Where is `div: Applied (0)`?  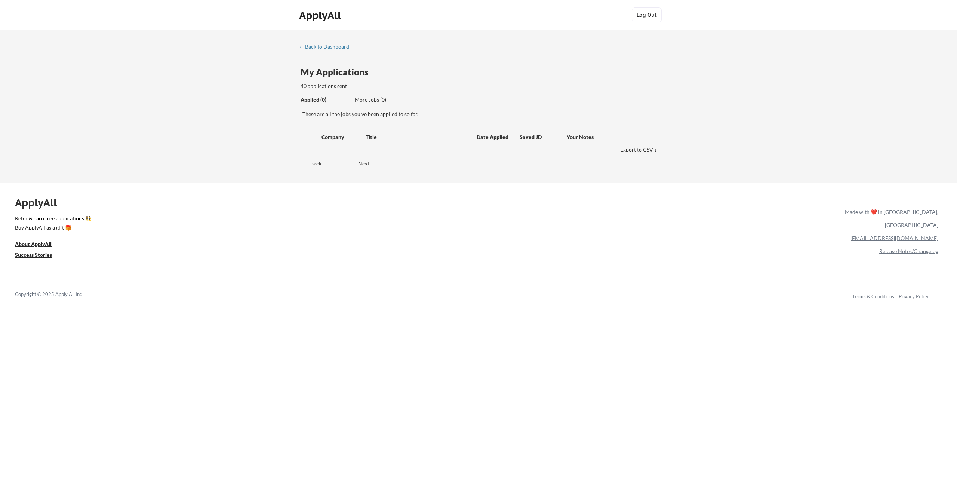
div: Applied (0) is located at coordinates (325, 100).